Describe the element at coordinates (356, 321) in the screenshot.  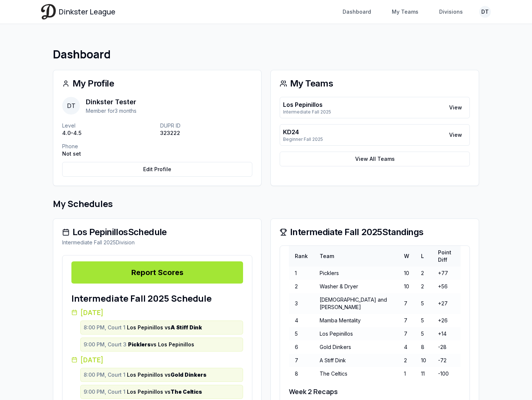
I see `td: Mamba Mentality` at that location.